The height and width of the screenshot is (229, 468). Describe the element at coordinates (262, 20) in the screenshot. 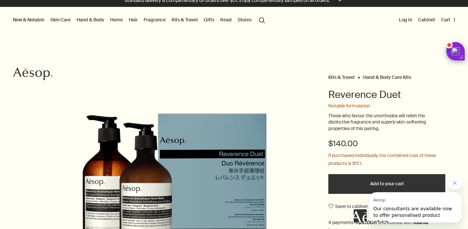

I see `button: Open search` at that location.